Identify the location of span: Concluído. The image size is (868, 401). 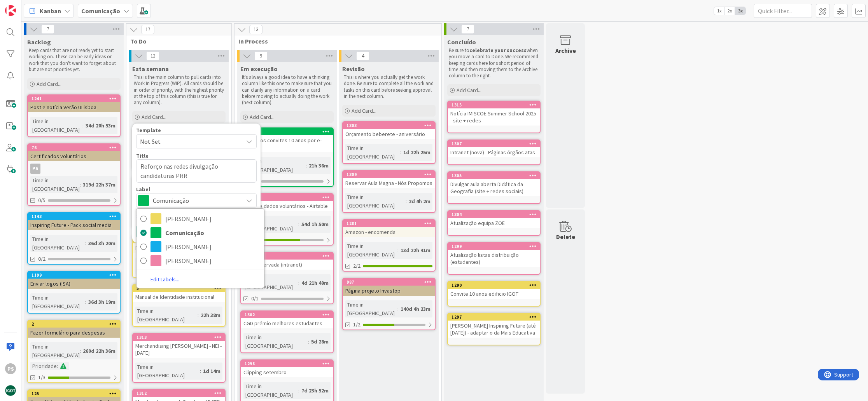
(461, 42).